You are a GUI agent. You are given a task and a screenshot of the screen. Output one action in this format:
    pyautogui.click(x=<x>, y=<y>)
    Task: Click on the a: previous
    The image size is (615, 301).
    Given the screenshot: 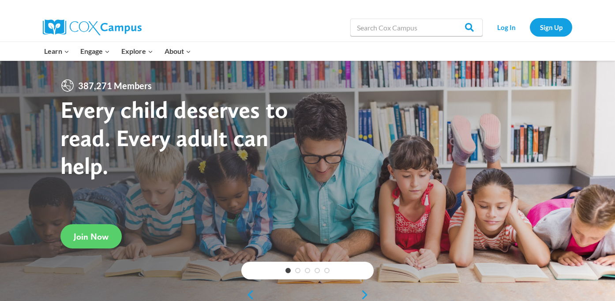 What is the action you would take?
    pyautogui.click(x=248, y=295)
    